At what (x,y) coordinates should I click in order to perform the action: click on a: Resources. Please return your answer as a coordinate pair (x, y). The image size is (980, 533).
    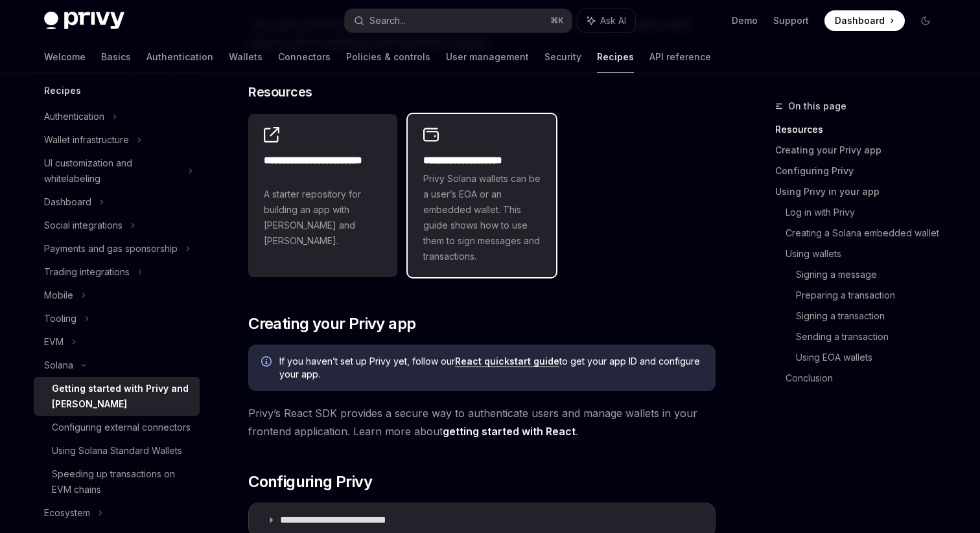
    Looking at the image, I should click on (861, 129).